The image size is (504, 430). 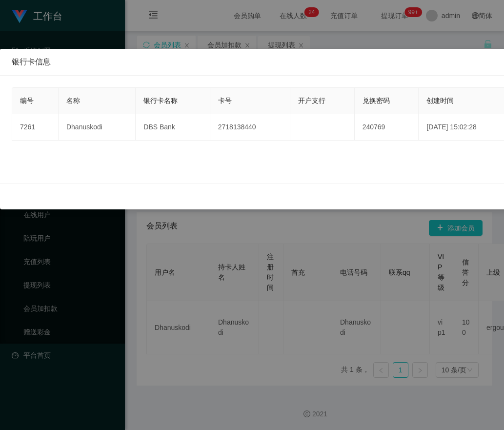 What do you see at coordinates (74, 100) in the screenshot?
I see `span: 名称` at bounding box center [74, 100].